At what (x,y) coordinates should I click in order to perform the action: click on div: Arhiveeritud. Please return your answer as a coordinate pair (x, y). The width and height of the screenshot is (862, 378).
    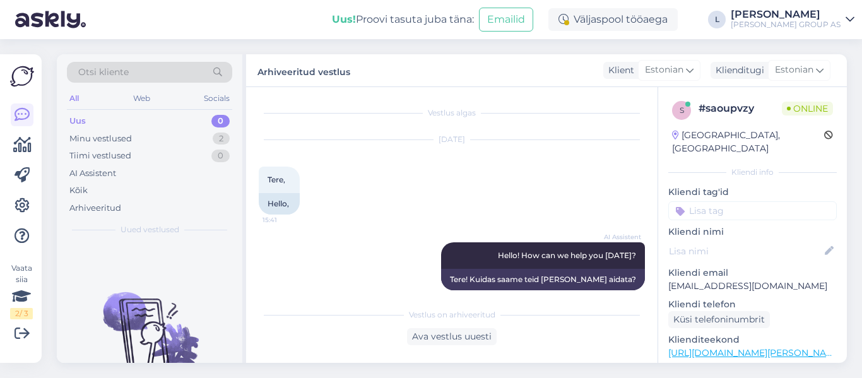
    Looking at the image, I should click on (95, 208).